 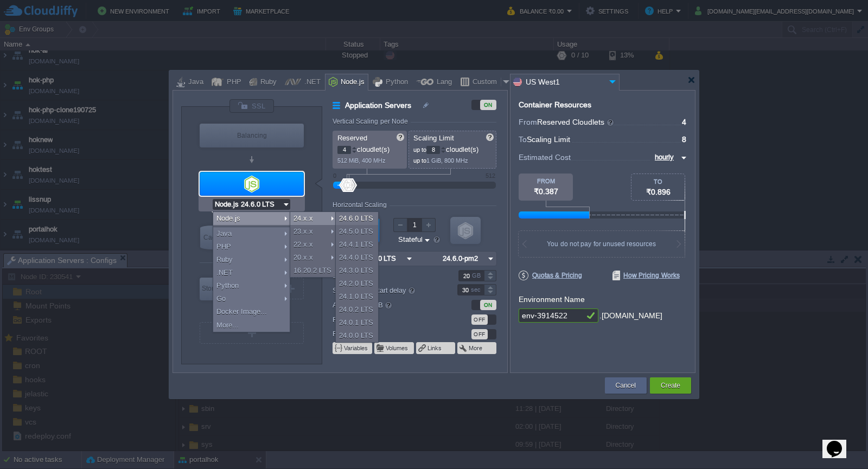 I want to click on div: 23.x.x, so click(x=313, y=232).